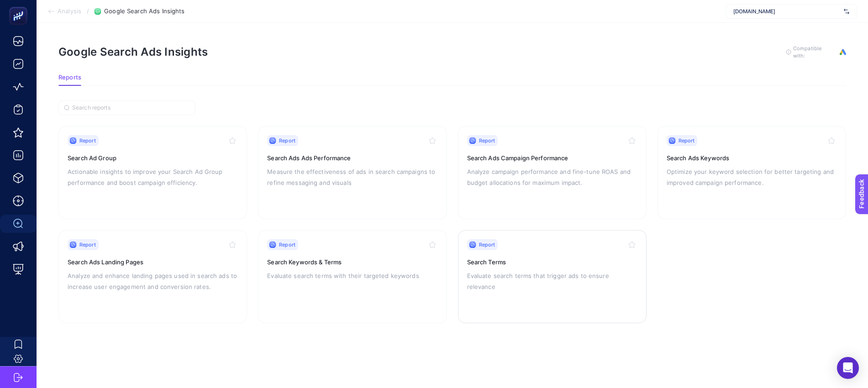 Image resolution: width=868 pixels, height=388 pixels. What do you see at coordinates (153, 158) in the screenshot?
I see `h3: Search Ad Group` at bounding box center [153, 158].